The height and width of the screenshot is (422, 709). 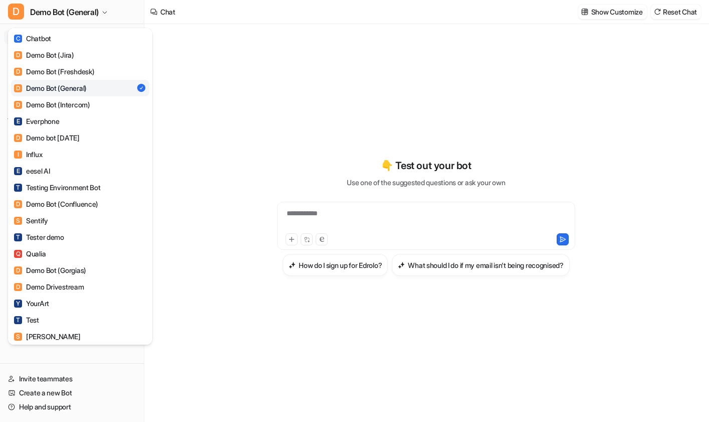 I want to click on span: C, so click(x=18, y=39).